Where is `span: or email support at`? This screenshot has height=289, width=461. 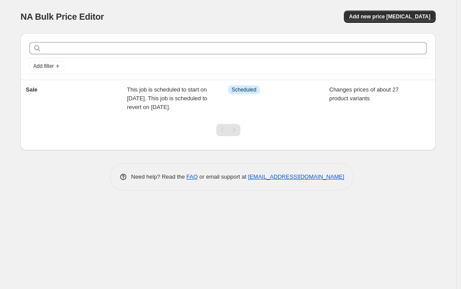 span: or email support at is located at coordinates (223, 176).